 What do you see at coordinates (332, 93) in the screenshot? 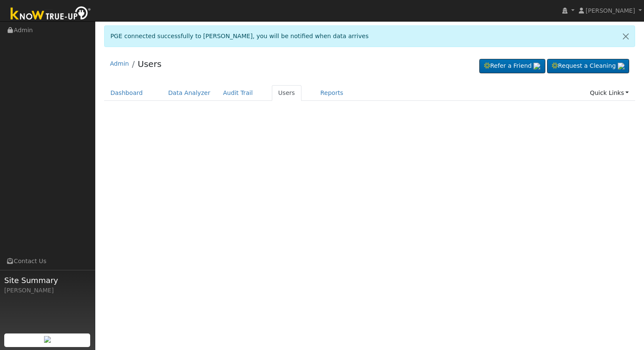
I see `a: Reports` at bounding box center [332, 93].